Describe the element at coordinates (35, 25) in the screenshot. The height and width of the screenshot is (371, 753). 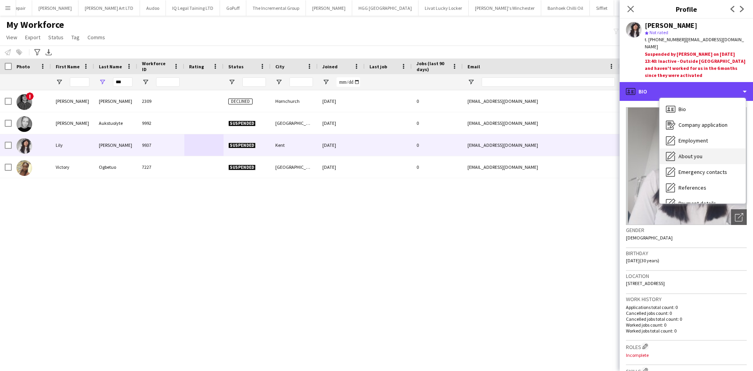
I see `span: My Workforce` at that location.